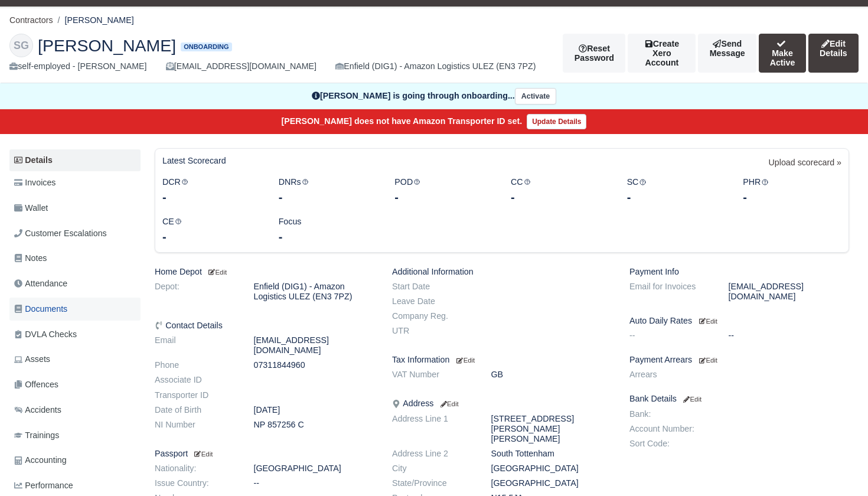 The image size is (868, 496). I want to click on dt: Bank:, so click(670, 414).